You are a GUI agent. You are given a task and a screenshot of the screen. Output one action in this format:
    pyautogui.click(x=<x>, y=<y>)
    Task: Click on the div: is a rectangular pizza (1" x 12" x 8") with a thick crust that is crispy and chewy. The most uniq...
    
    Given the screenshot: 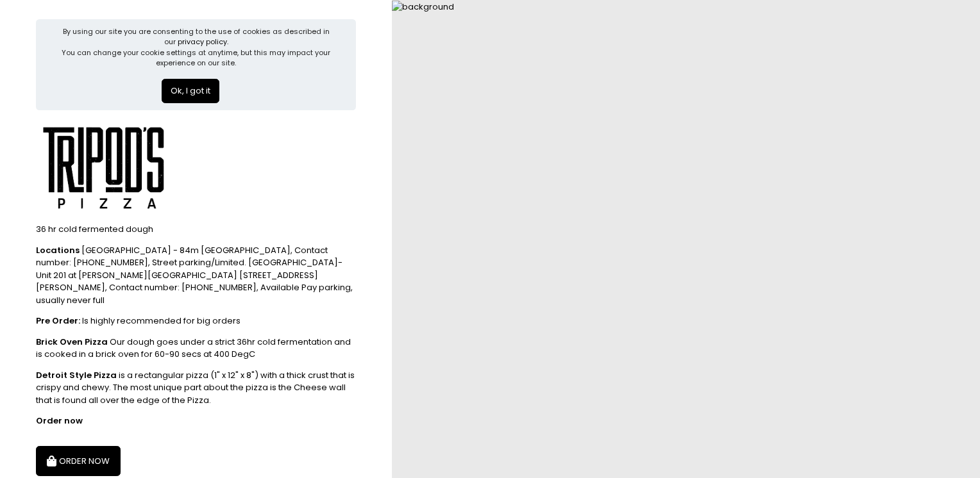 What is the action you would take?
    pyautogui.click(x=195, y=388)
    